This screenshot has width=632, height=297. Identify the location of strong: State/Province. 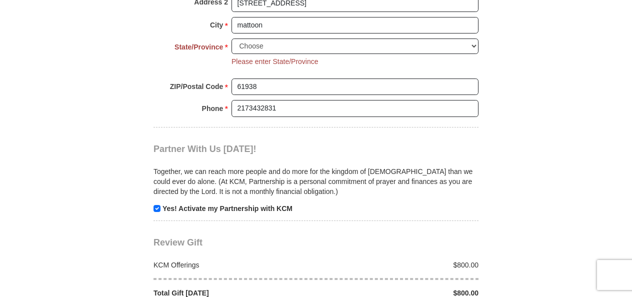
(199, 47).